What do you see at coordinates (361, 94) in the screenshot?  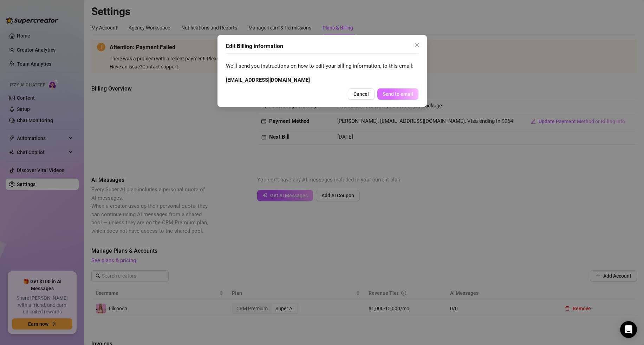 I see `button: Cancel` at bounding box center [361, 94].